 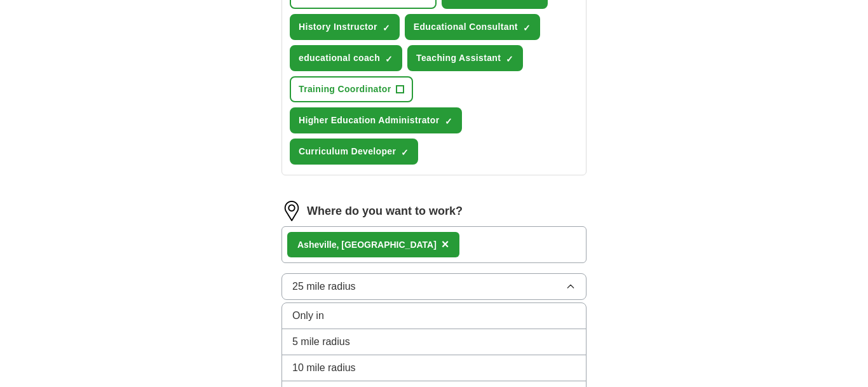 I want to click on span: Training Coordinator, so click(x=344, y=89).